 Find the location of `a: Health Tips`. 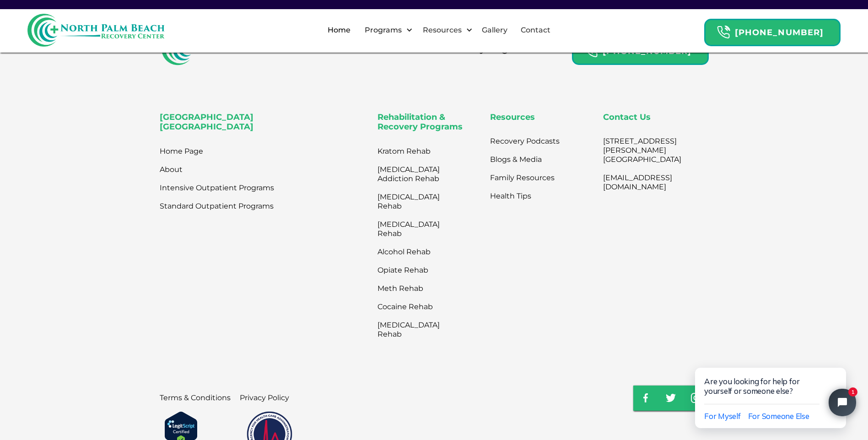

a: Health Tips is located at coordinates (511, 196).